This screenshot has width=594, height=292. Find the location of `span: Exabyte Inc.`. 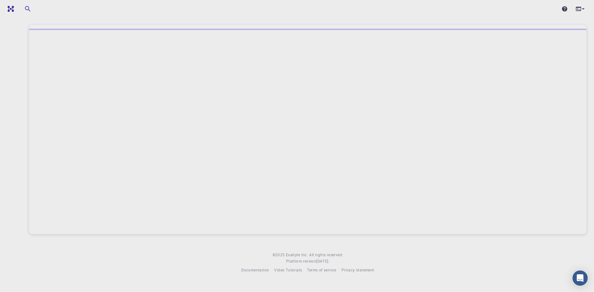

span: Exabyte Inc. is located at coordinates (297, 254).